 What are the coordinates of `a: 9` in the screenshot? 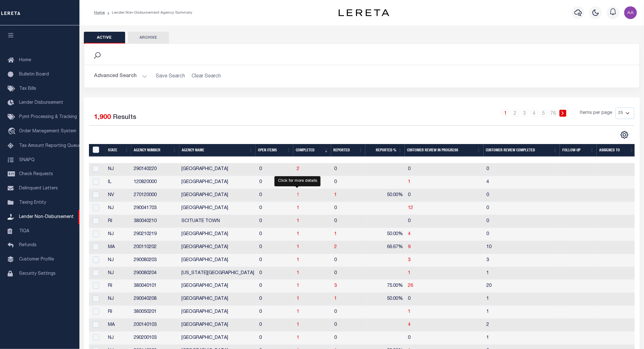 It's located at (409, 247).